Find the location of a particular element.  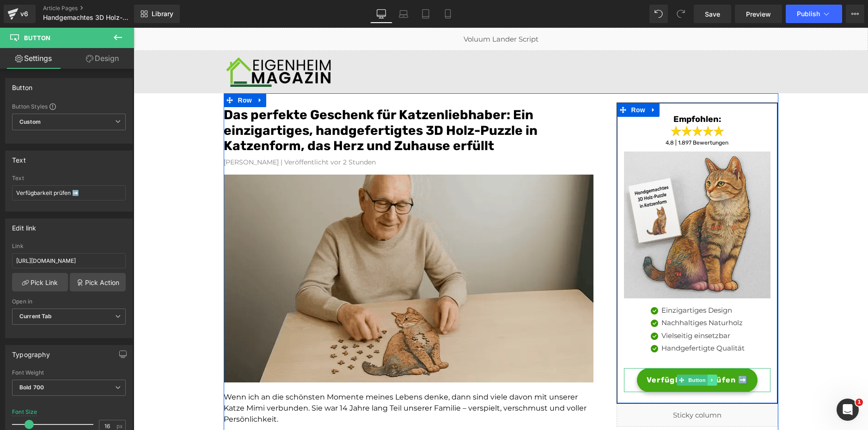

span: Publish is located at coordinates (808, 14).